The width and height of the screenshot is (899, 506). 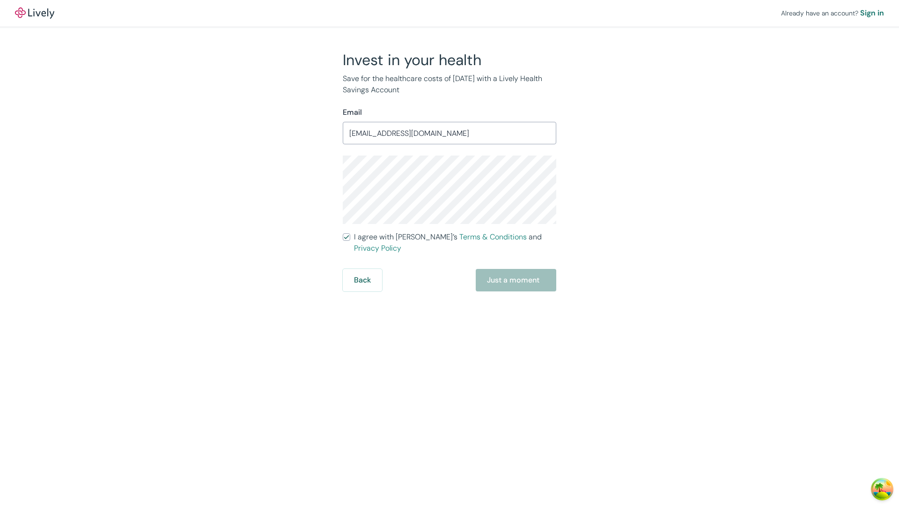 I want to click on label: Email, so click(x=352, y=112).